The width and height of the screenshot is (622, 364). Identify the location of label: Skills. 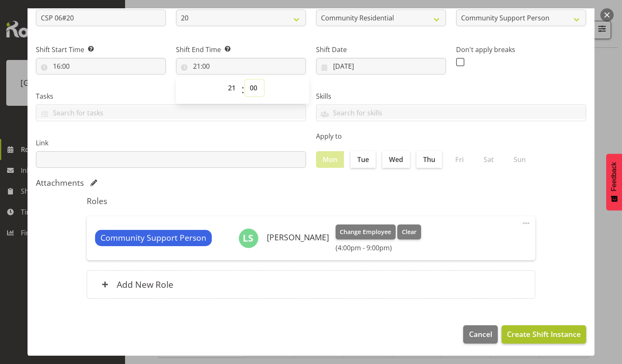
(451, 97).